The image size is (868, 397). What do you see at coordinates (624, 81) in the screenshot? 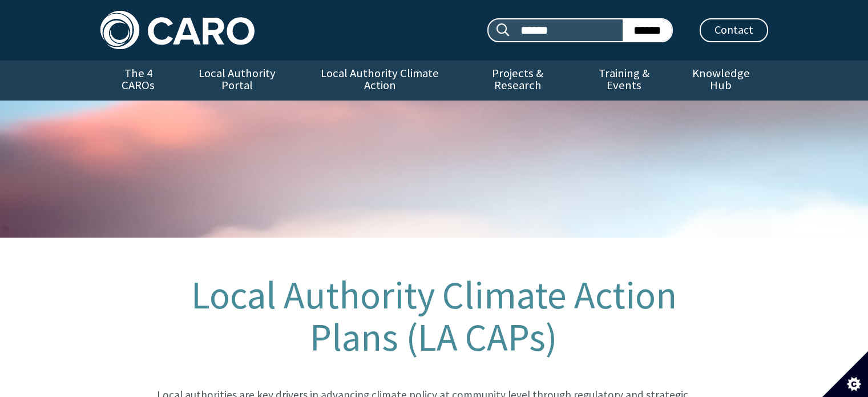
I see `a: Training & Events` at bounding box center [624, 81].